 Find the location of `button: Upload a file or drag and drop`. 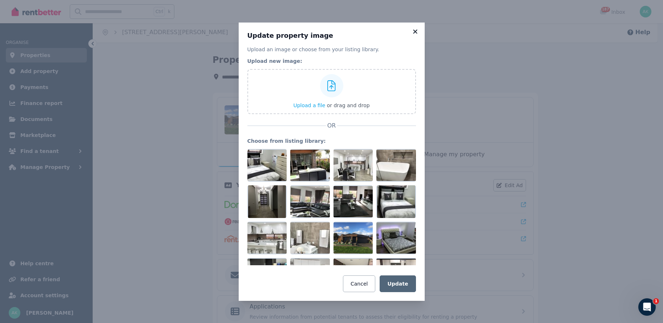

button: Upload a file or drag and drop is located at coordinates (331, 105).